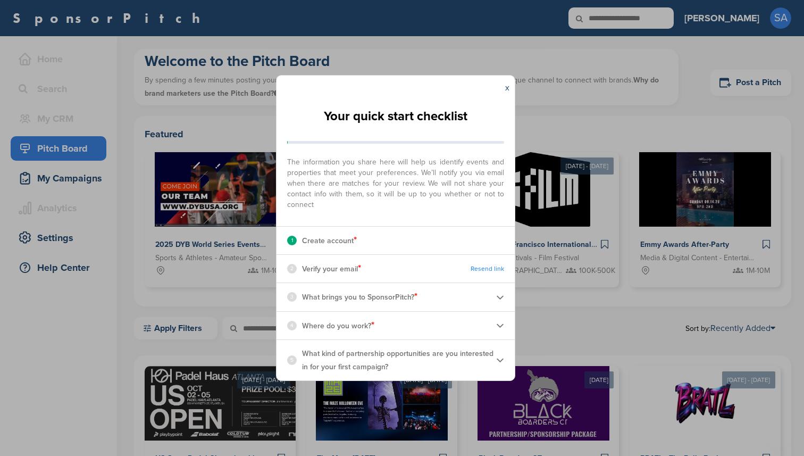 The image size is (804, 456). What do you see at coordinates (331, 268) in the screenshot?
I see `p: Verify your email` at bounding box center [331, 268].